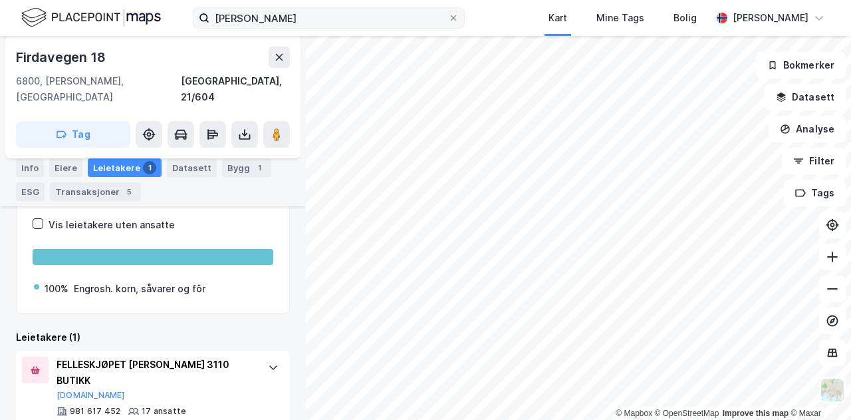 The width and height of the screenshot is (851, 420). What do you see at coordinates (164, 411) in the screenshot?
I see `div: 17 ansatte` at bounding box center [164, 411].